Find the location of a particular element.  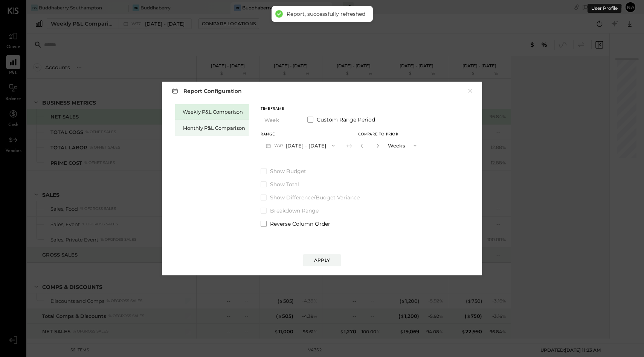

div: Range is located at coordinates (300, 135).